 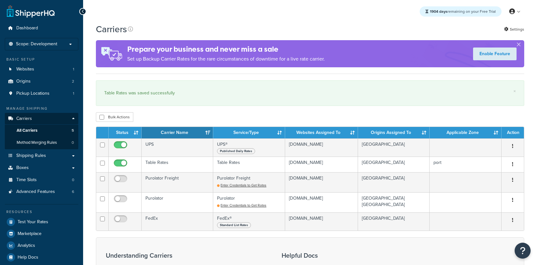 What do you see at coordinates (27, 131) in the screenshot?
I see `span: All Carriers` at bounding box center [27, 131].